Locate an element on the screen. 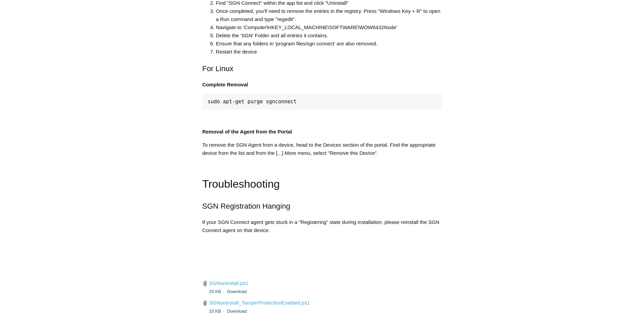 This screenshot has width=644, height=313. strong: Complete Removal is located at coordinates (225, 84).